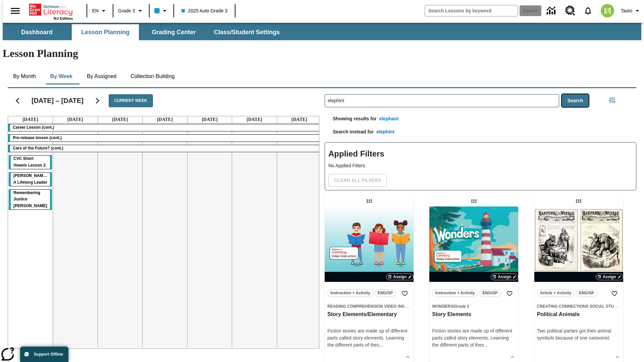 This screenshot has width=644, height=362. Describe the element at coordinates (101, 77) in the screenshot. I see `button: By Assigned` at that location.